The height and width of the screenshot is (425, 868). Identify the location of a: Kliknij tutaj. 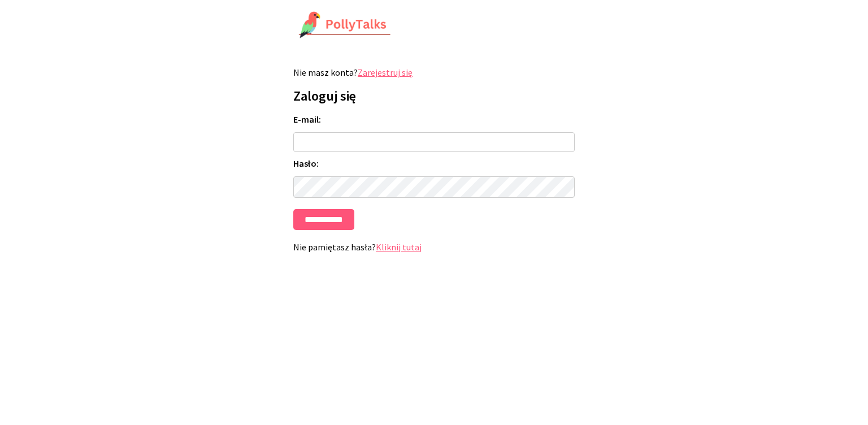
(398, 247).